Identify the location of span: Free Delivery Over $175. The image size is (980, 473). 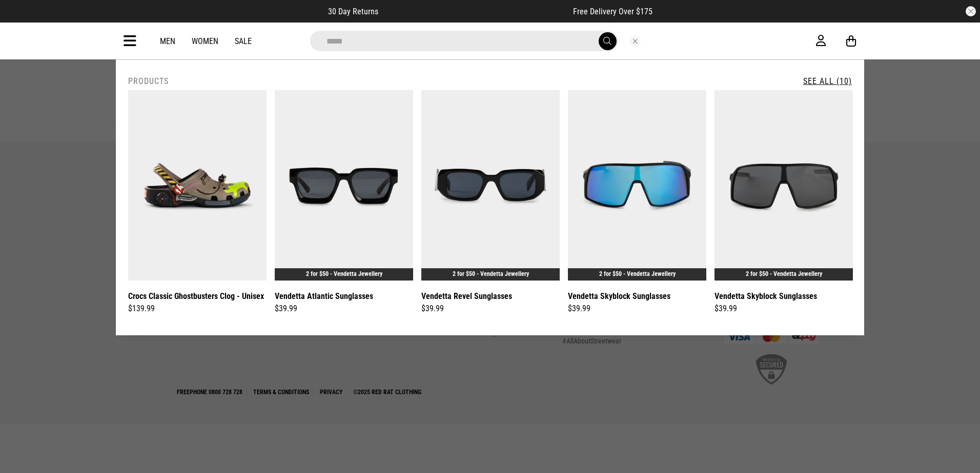
(612, 11).